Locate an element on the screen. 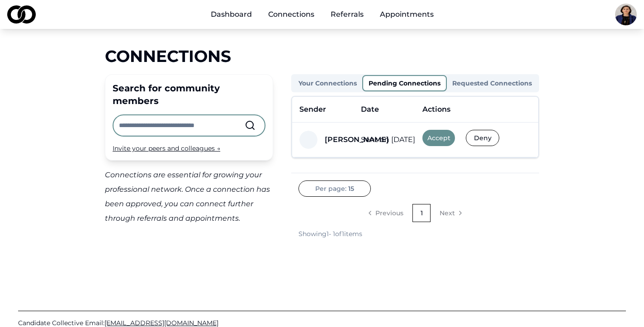  button: Deny is located at coordinates (482, 138).